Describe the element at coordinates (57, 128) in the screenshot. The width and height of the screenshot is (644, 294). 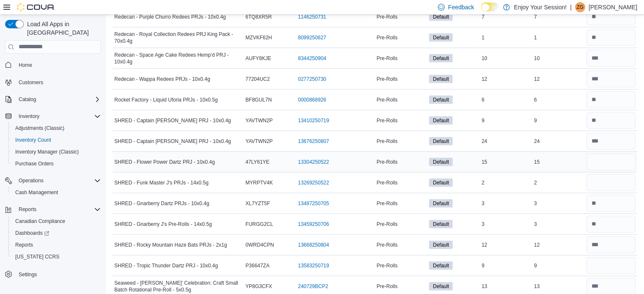
I see `button: Adjustments (Classic)` at that location.